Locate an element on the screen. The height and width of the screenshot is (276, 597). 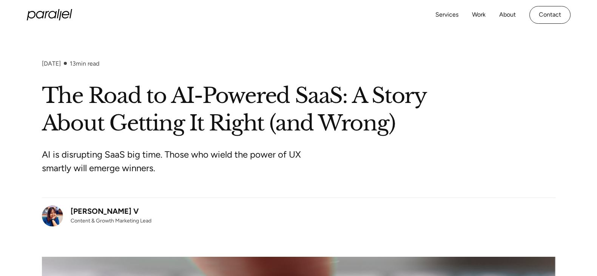
span: 13 is located at coordinates (73, 63).